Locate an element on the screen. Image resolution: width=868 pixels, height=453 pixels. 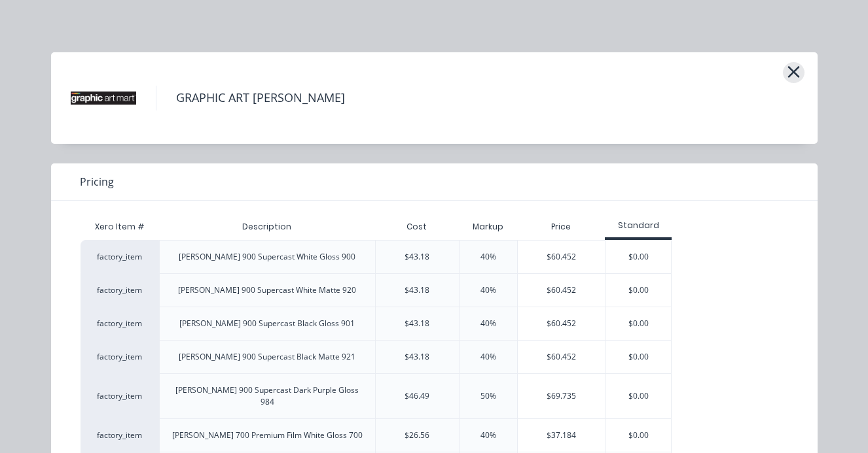
div: $46.49 is located at coordinates (417, 397).